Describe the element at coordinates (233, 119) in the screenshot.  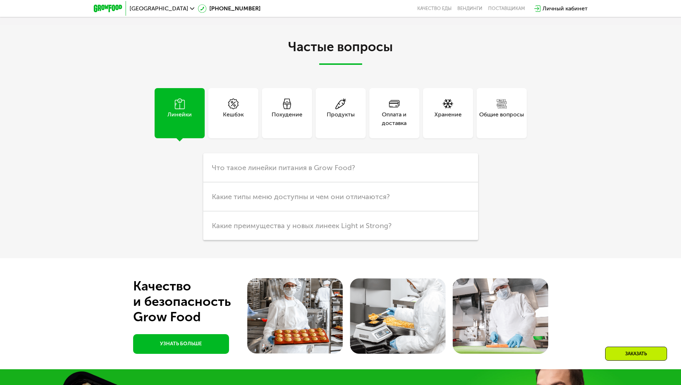
I see `div: Кешбэк` at that location.